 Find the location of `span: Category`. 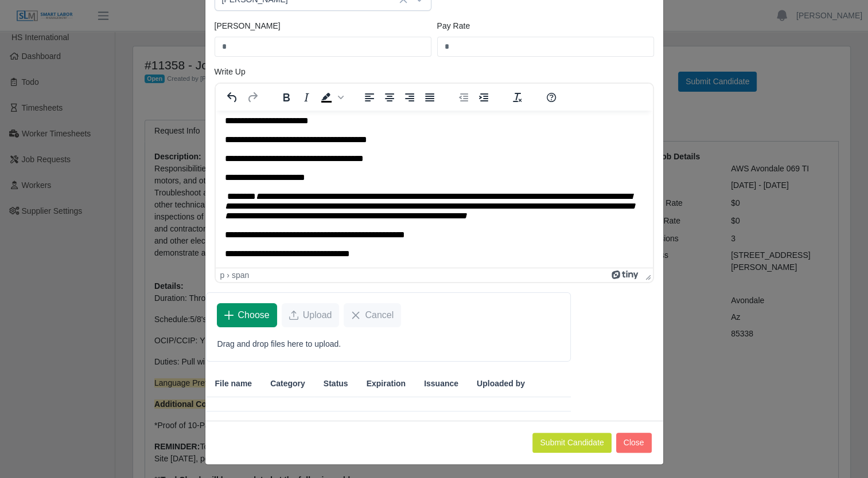

span: Category is located at coordinates (287, 384).